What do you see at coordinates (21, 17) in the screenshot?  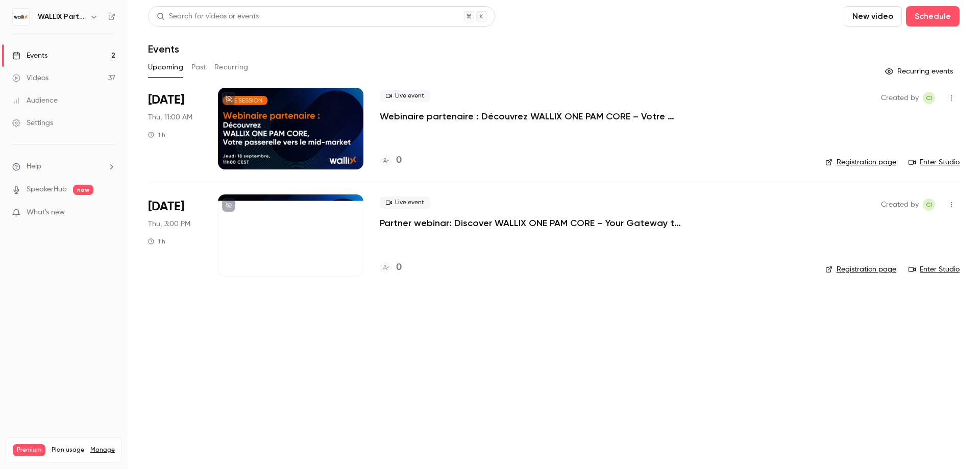 I see `img: WALLIX Partners Channel` at bounding box center [21, 17].